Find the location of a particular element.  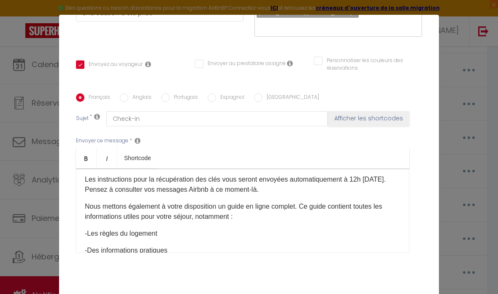

p: -Les règles du logement is located at coordinates (243, 233).